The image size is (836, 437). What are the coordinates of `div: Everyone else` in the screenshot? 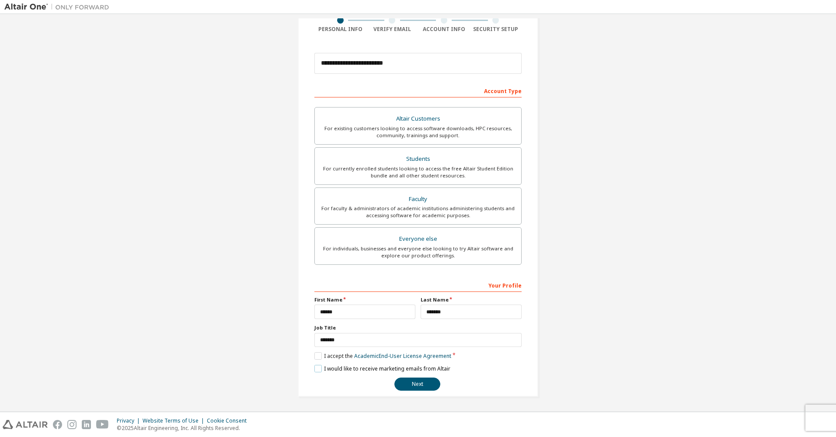 It's located at (418, 239).